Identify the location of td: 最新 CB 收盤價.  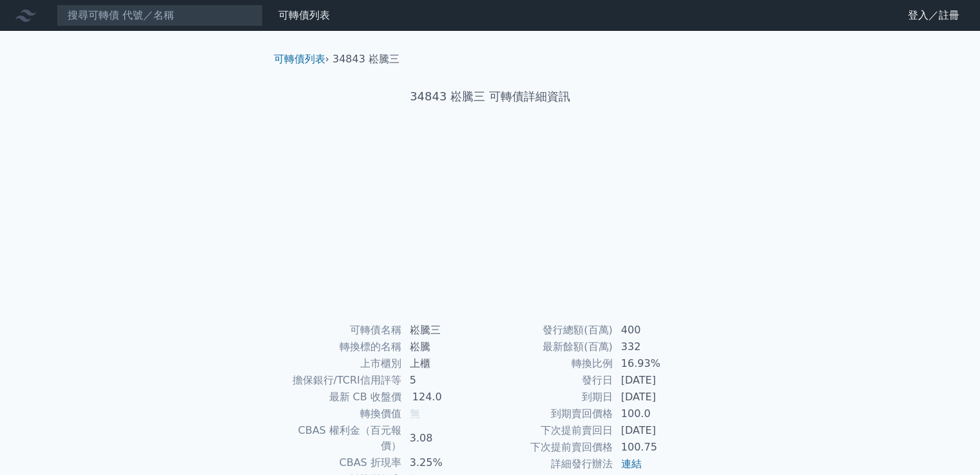
(340, 397).